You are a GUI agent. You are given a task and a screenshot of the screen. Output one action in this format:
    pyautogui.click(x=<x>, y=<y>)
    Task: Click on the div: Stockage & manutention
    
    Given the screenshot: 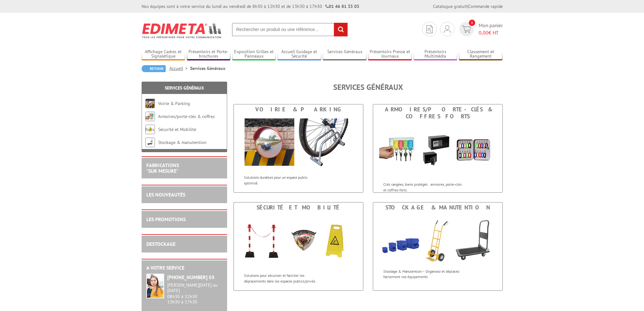 What is the action you would take?
    pyautogui.click(x=438, y=208)
    